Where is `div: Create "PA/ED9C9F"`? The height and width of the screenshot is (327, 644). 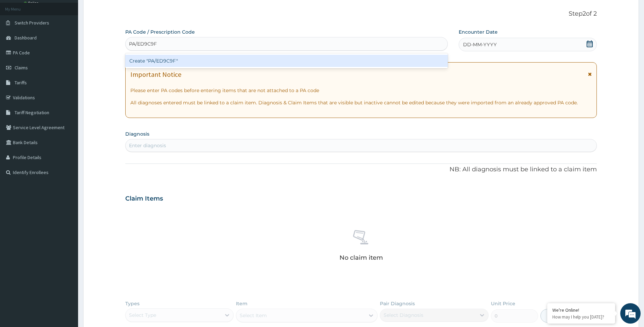 div: Create "PA/ED9C9F" is located at coordinates (287, 61).